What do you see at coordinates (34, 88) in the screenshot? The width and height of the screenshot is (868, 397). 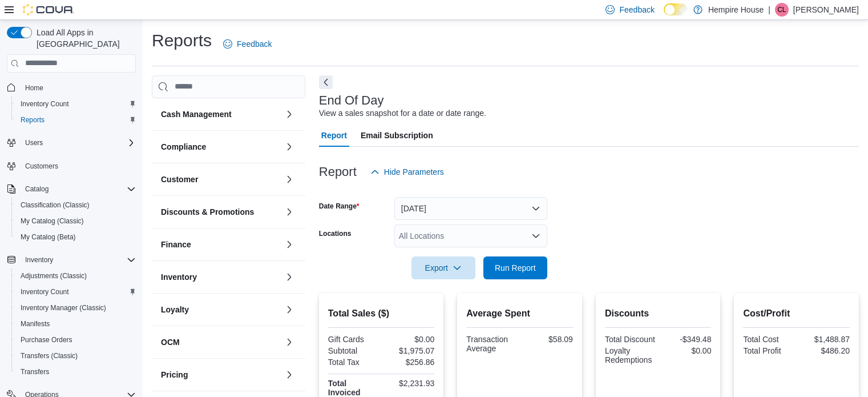 I see `a: Home` at bounding box center [34, 88].